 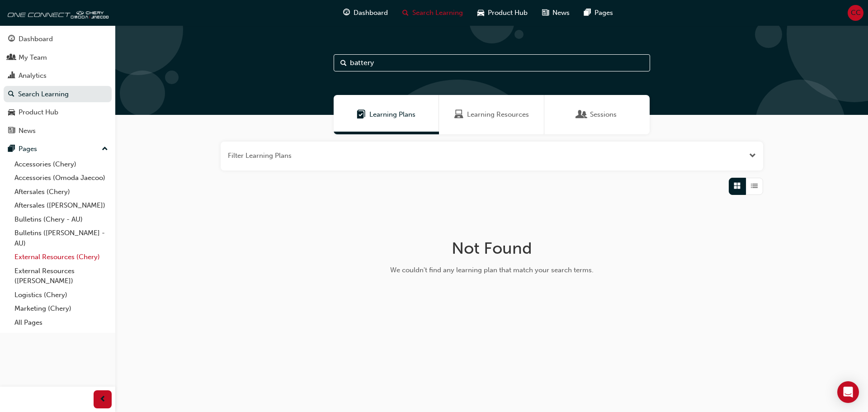 I want to click on span: Search, so click(x=344, y=63).